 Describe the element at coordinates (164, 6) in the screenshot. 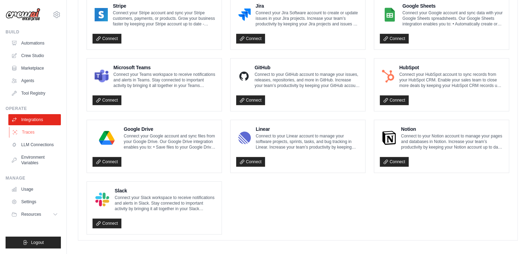

I see `h4: Stripe` at that location.